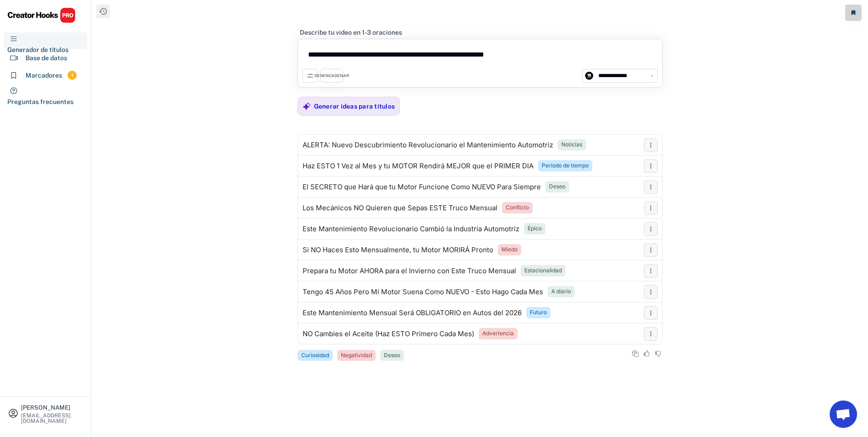 The height and width of the screenshot is (437, 868). Describe the element at coordinates (428, 144) in the screenshot. I see `font: ALERTA: Nuevo Descubrimiento Revolucionario el Mantenimiento Automotriz` at that location.